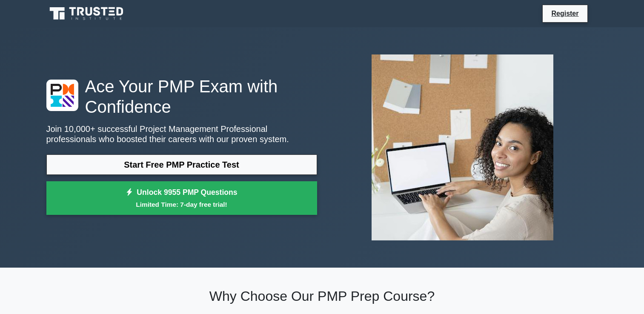  Describe the element at coordinates (565, 13) in the screenshot. I see `a: Register` at that location.